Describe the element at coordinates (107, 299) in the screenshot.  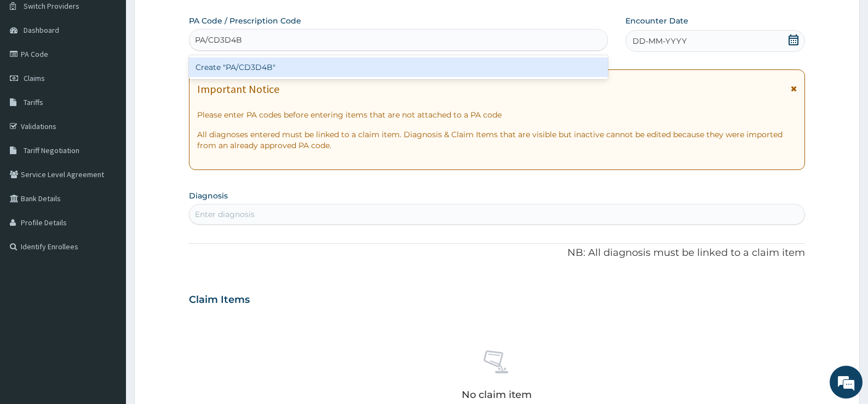
I see `textarea: Type your message and hit 'Enter'` at that location.